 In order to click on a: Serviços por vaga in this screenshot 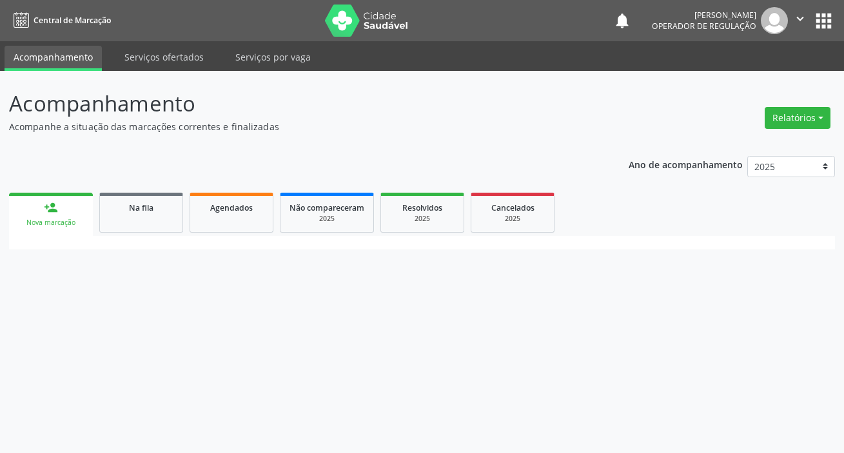, I will do `click(273, 57)`.